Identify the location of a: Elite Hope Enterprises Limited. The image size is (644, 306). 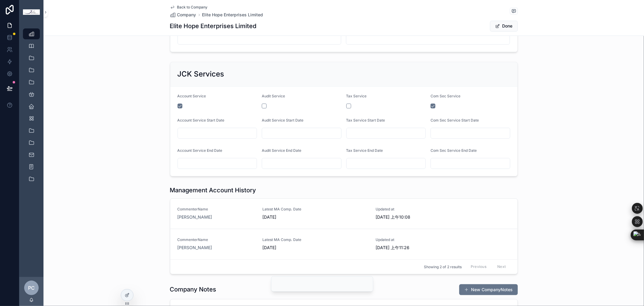
(233, 15).